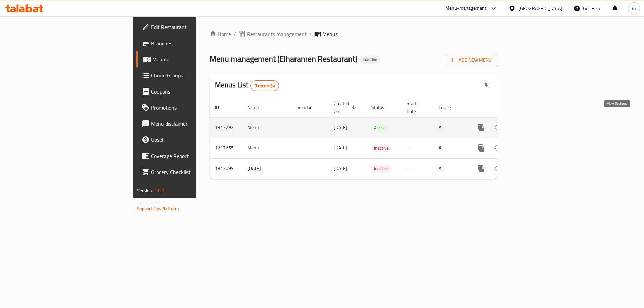  Describe the element at coordinates (152, 202) in the screenshot. I see `span: Get support on:` at that location.